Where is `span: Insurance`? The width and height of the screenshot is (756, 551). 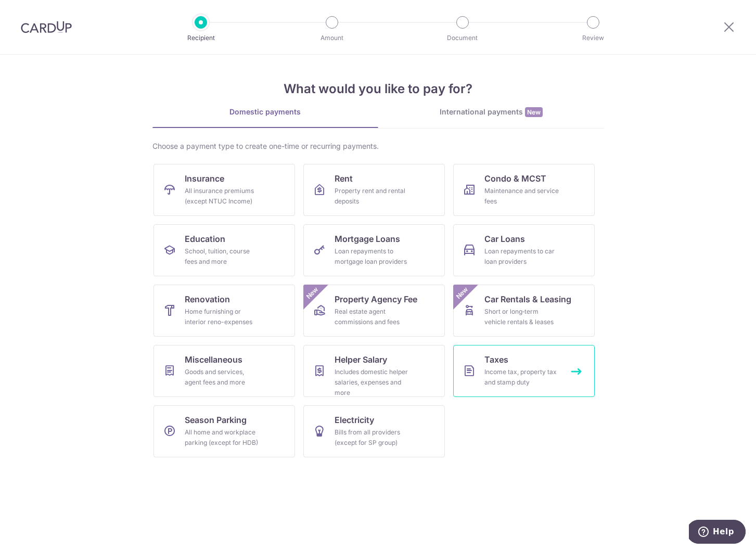 span: Insurance is located at coordinates (204, 178).